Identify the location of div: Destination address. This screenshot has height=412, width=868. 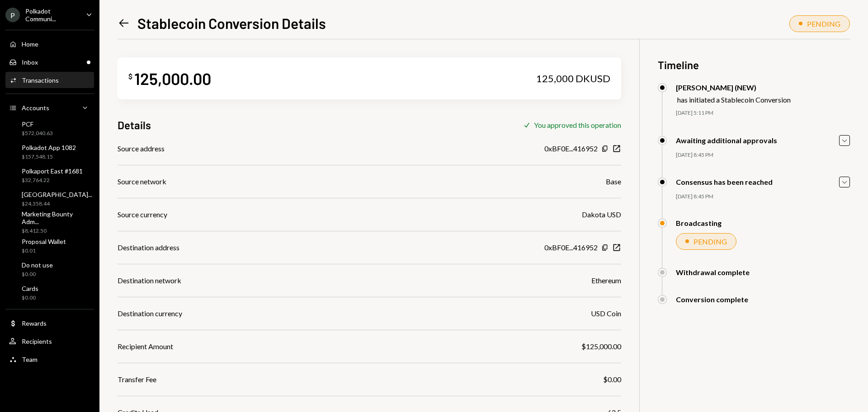
(148, 247).